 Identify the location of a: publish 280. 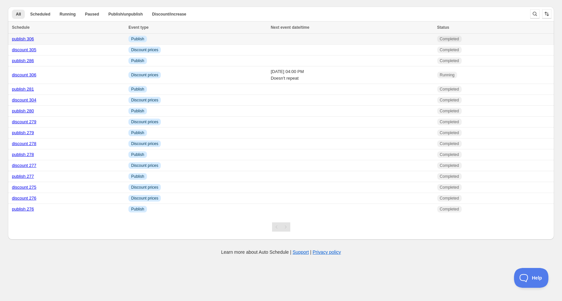
(23, 111).